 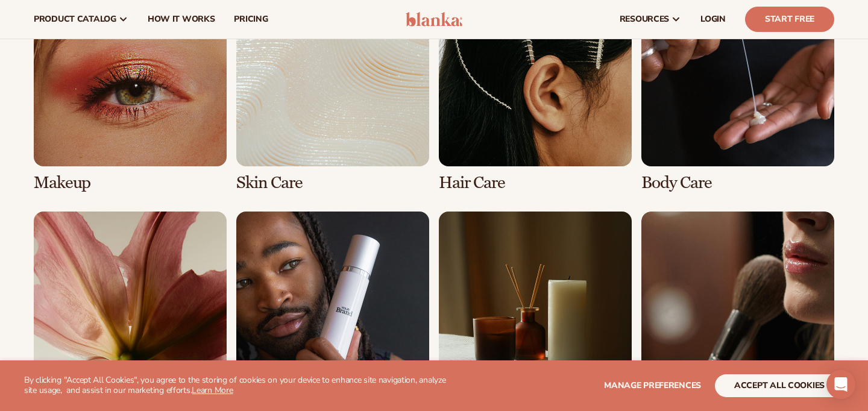 What do you see at coordinates (333, 182) in the screenshot?
I see `h3: Skin Care` at bounding box center [333, 182].